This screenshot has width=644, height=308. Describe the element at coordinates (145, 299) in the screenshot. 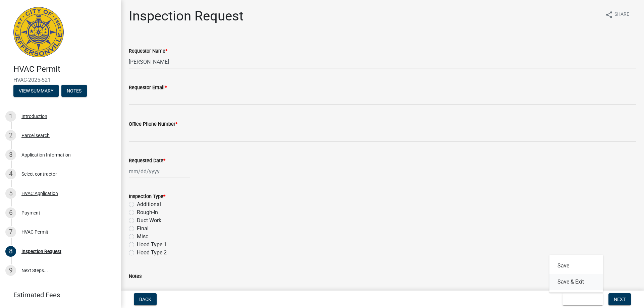

I see `button: Back` at that location.